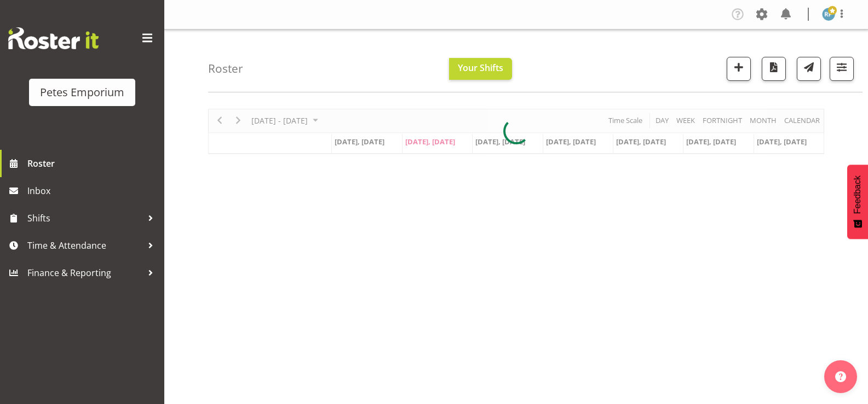  Describe the element at coordinates (85, 218) in the screenshot. I see `span: Shifts` at that location.